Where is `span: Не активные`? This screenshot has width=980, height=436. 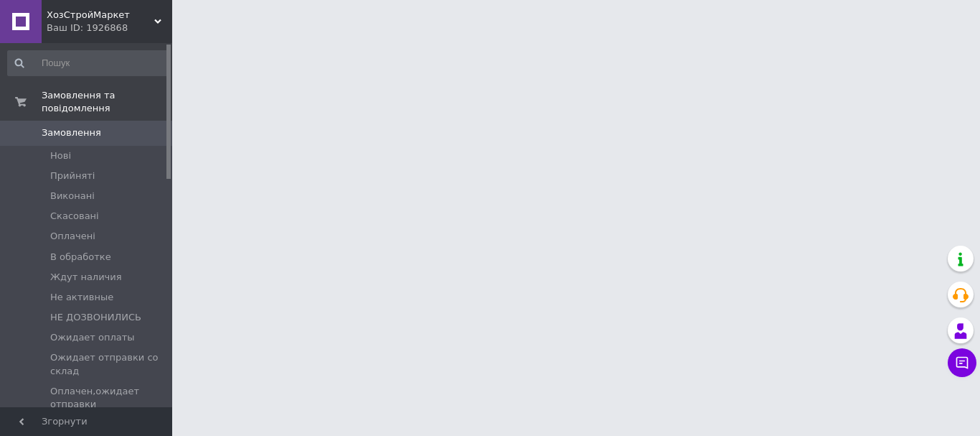
span: Не активные is located at coordinates (82, 297).